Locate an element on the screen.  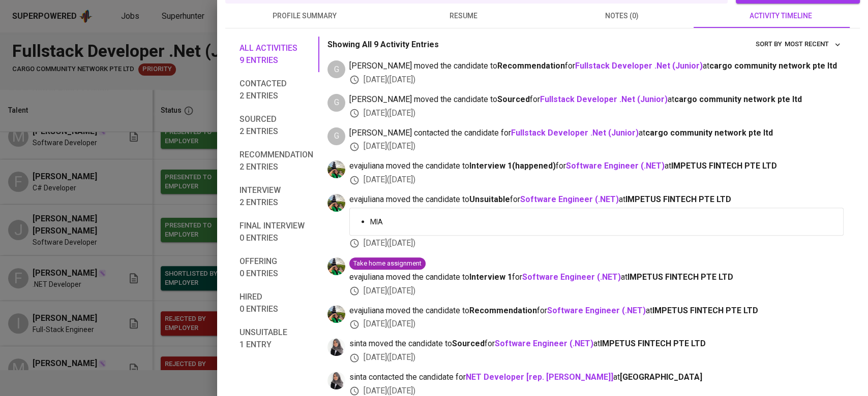
button: sort by is located at coordinates (813, 44).